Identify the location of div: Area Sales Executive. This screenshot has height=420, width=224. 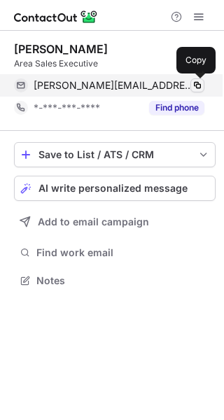
(115, 64).